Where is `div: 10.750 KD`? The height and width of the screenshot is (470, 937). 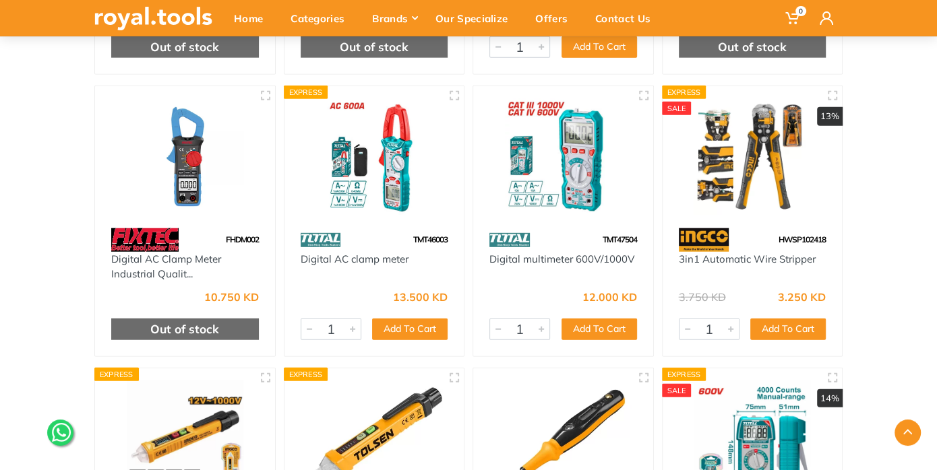
div: 10.750 KD is located at coordinates (231, 297).